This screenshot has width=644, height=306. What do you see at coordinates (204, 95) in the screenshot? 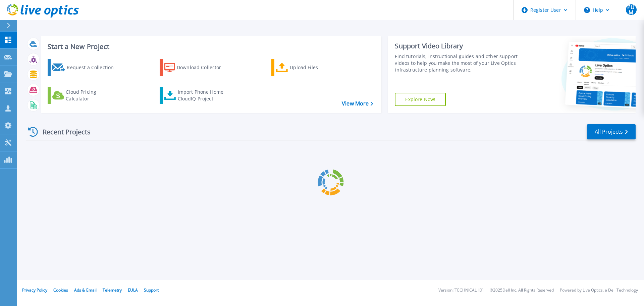
I see `div: Import Phone Home CloudIQ Project` at bounding box center [204, 95].